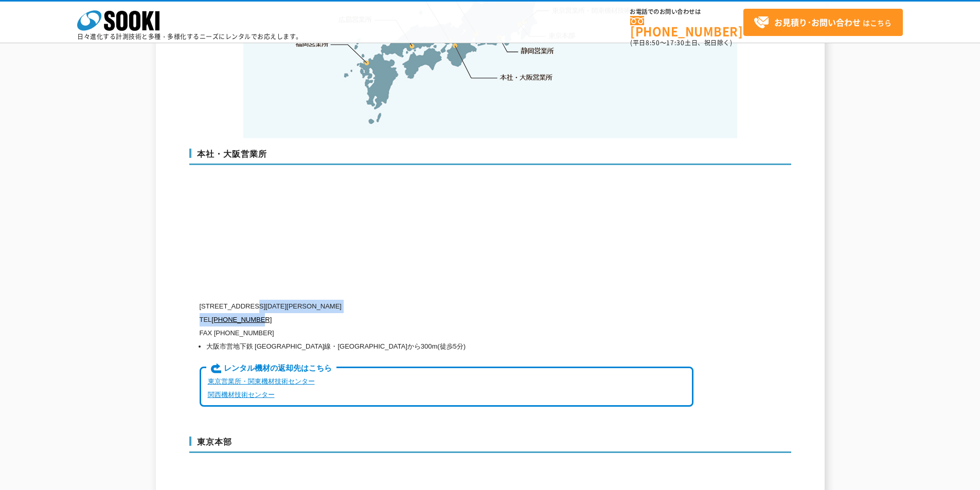 The image size is (980, 490). What do you see at coordinates (822, 23) in the screenshot?
I see `span: はこちら` at bounding box center [822, 23].